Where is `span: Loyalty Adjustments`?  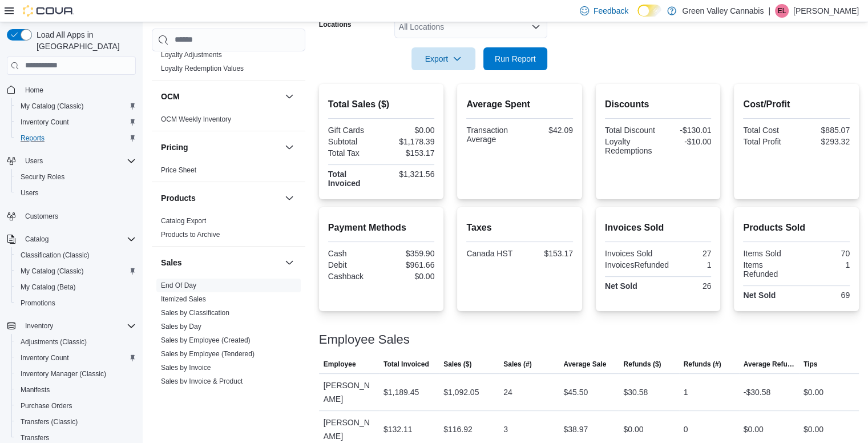
span: Loyalty Adjustments is located at coordinates (191, 55).